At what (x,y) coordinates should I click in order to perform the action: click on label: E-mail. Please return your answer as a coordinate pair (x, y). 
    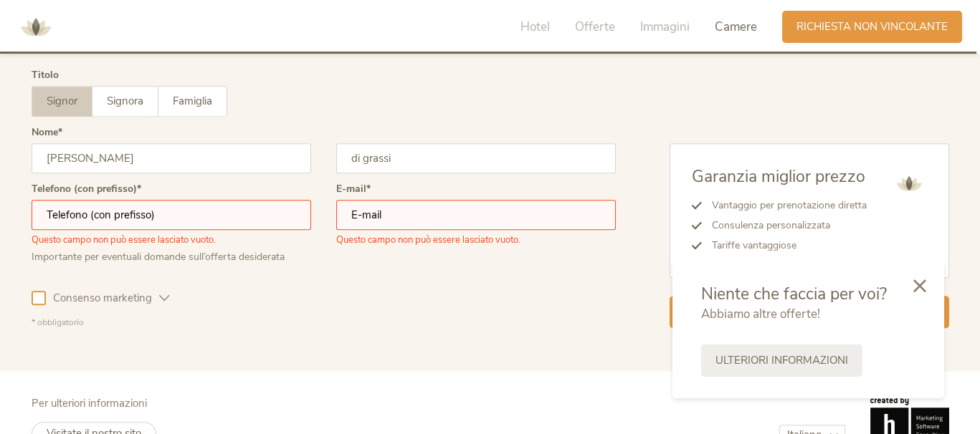
    Looking at the image, I should click on (353, 189).